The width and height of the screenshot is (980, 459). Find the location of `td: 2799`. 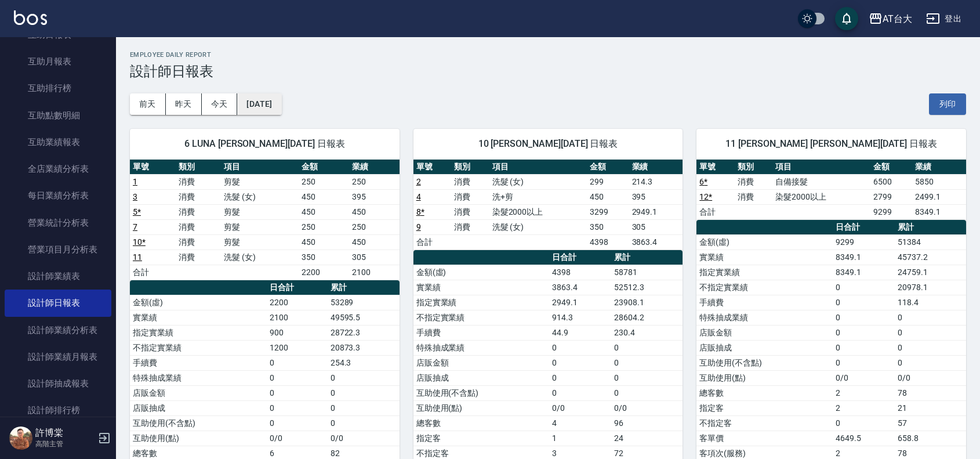

td: 2799 is located at coordinates (892, 197).